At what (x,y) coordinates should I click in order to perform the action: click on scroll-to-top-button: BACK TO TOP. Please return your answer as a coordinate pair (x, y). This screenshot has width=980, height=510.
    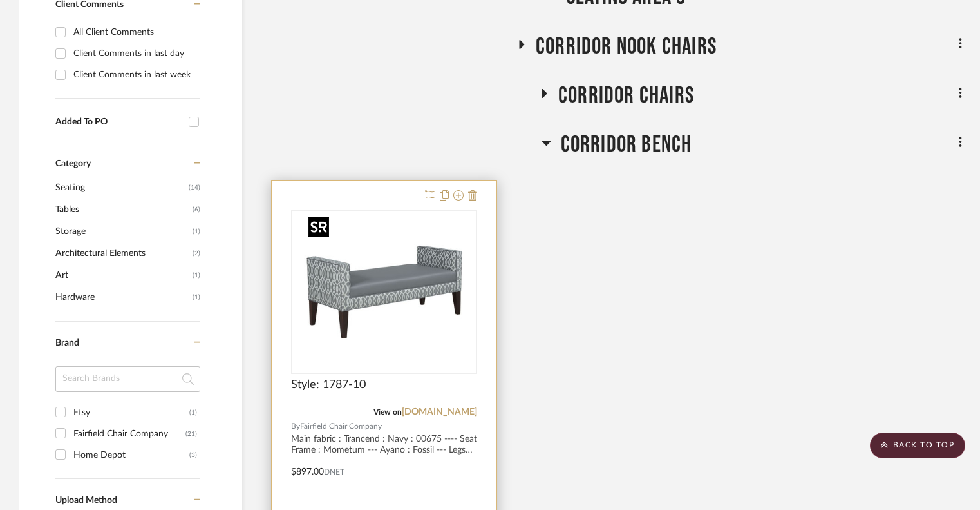
    Looking at the image, I should click on (918, 446).